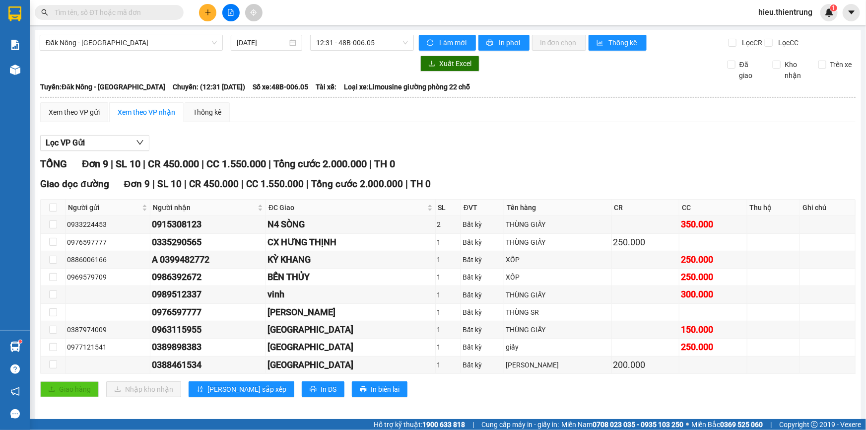 This screenshot has width=866, height=430. I want to click on div: 0388461534, so click(208, 365).